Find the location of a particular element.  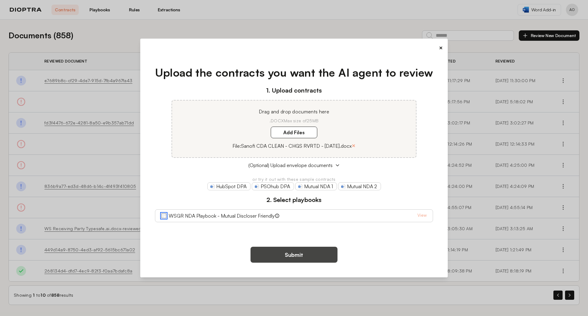

button: Submit is located at coordinates (294, 255).